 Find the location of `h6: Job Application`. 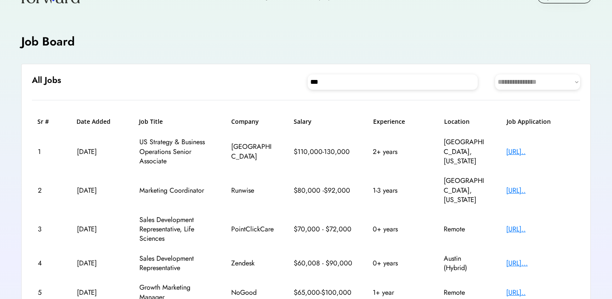

h6: Job Application is located at coordinates (541, 122).